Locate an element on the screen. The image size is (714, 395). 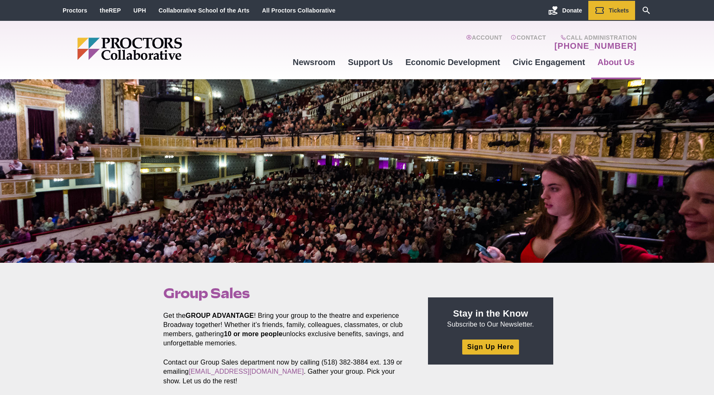
a: Collaborative School of the Arts is located at coordinates (204, 10).